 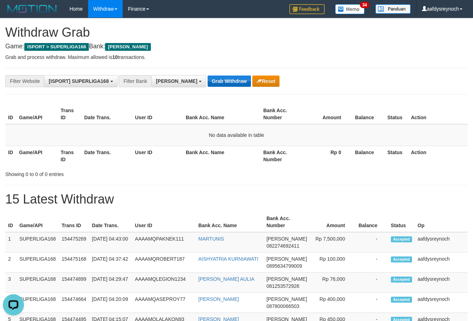 I want to click on div: Filter Website, so click(x=25, y=81).